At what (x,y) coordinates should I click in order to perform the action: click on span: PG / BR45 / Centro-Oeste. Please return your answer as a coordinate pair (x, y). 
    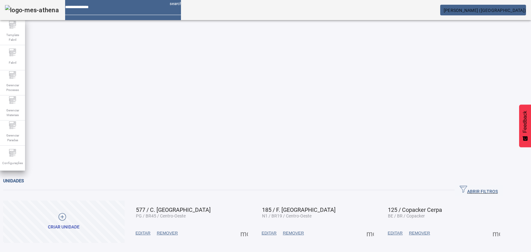
    Looking at the image, I should click on (161, 216).